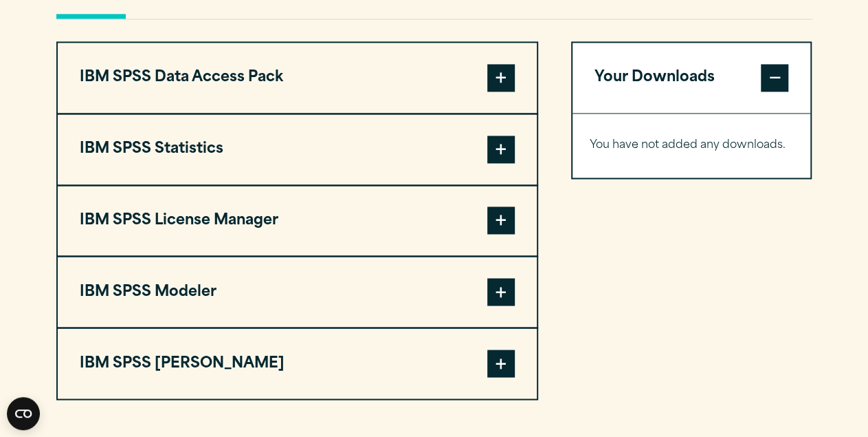  What do you see at coordinates (24, 413) in the screenshot?
I see `button: Open CMP widget` at bounding box center [24, 413].